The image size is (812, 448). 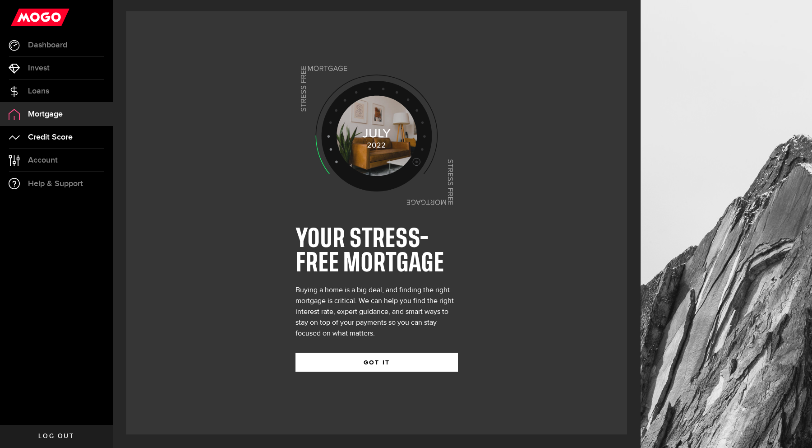 I want to click on span: Mortgage, so click(x=45, y=114).